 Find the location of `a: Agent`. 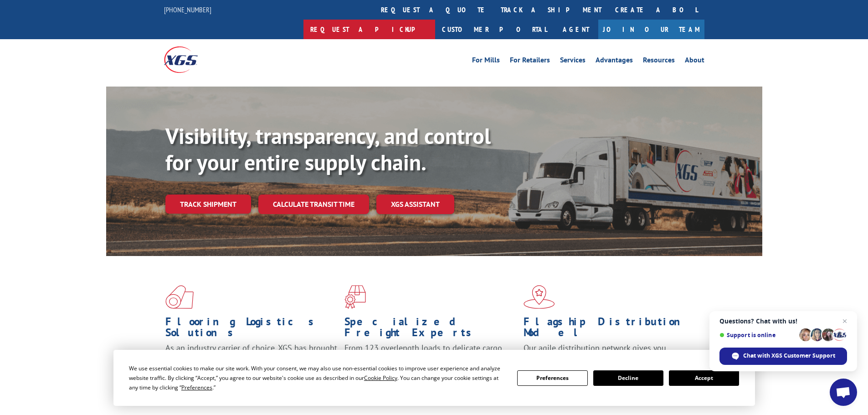

a: Agent is located at coordinates (576, 29).